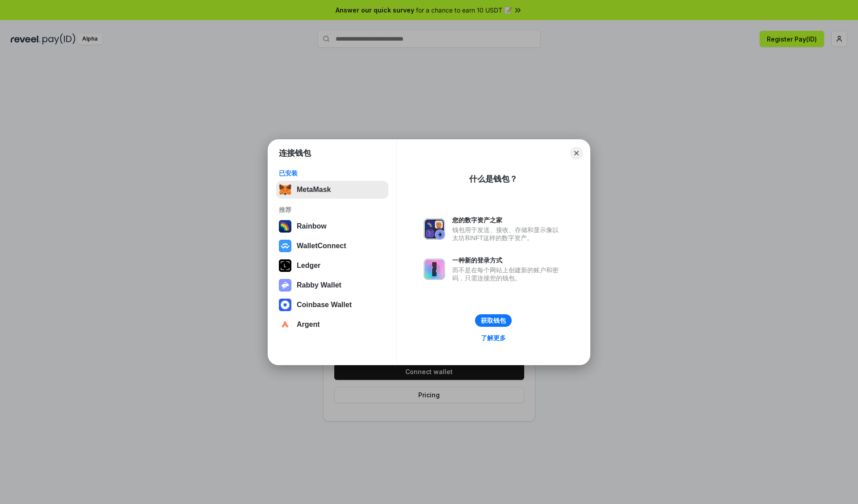  I want to click on button: Rainbow, so click(332, 227).